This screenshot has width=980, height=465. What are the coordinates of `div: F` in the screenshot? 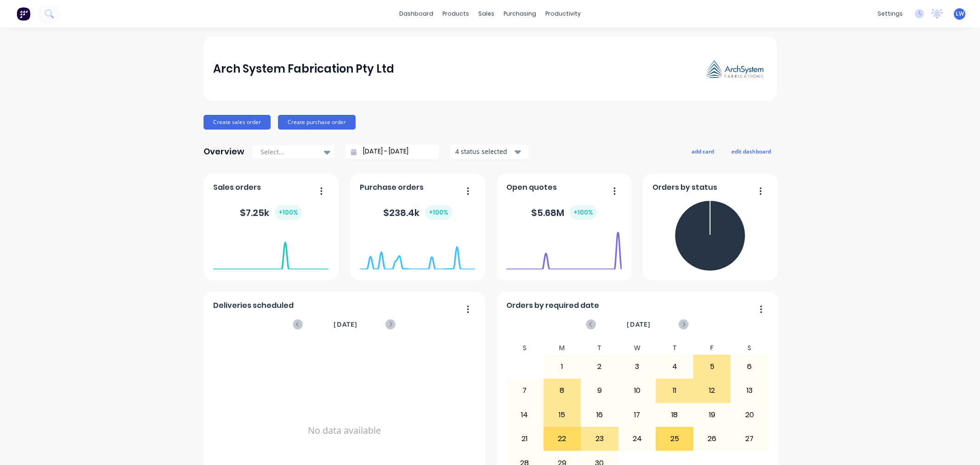 It's located at (712, 348).